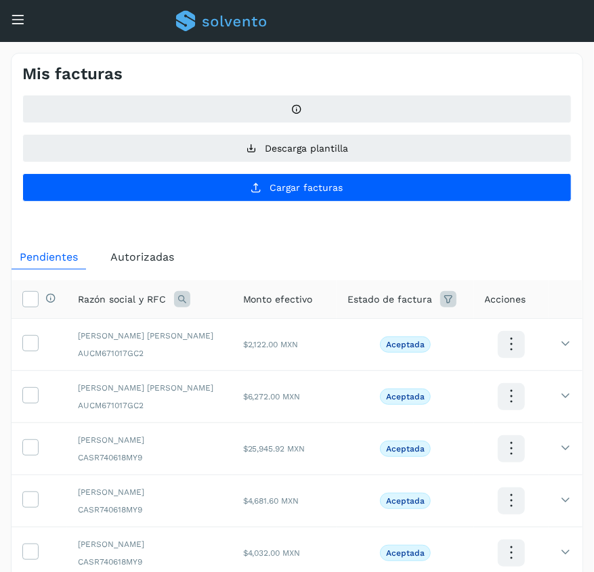 Image resolution: width=594 pixels, height=572 pixels. Describe the element at coordinates (274, 449) in the screenshot. I see `span: $25,945.92 MXN` at that location.